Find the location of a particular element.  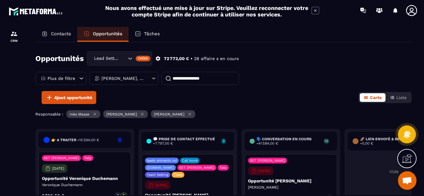

span: 7 797,00 € is located at coordinates (164, 144).